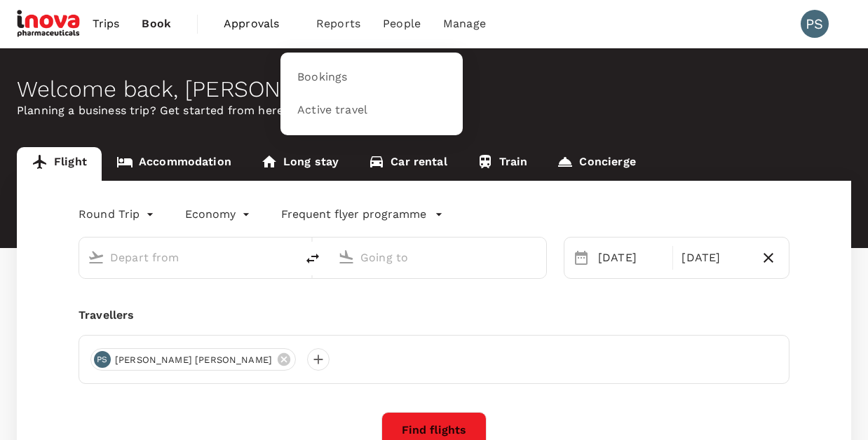 The width and height of the screenshot is (868, 440). I want to click on div: Travellers, so click(434, 315).